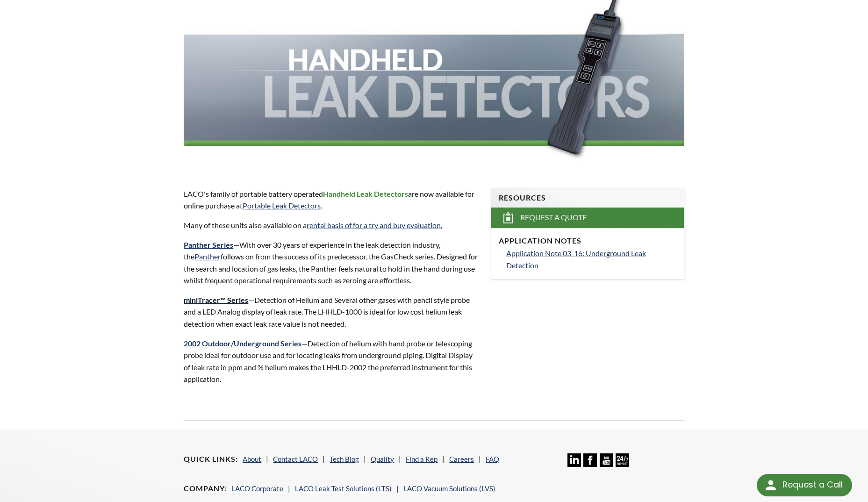  Describe the element at coordinates (216, 299) in the screenshot. I see `a: miniTracer™ Series` at that location.